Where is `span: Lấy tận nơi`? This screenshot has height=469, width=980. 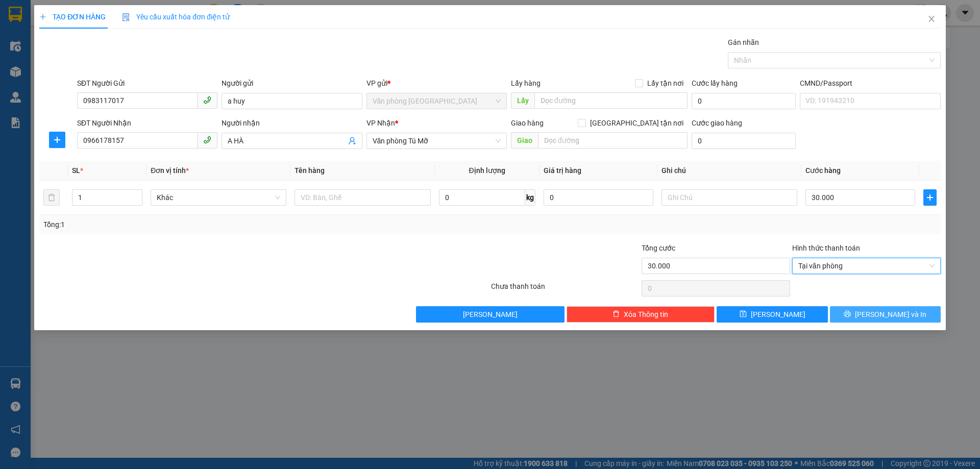
span: Lấy tận nơi is located at coordinates (665, 83).